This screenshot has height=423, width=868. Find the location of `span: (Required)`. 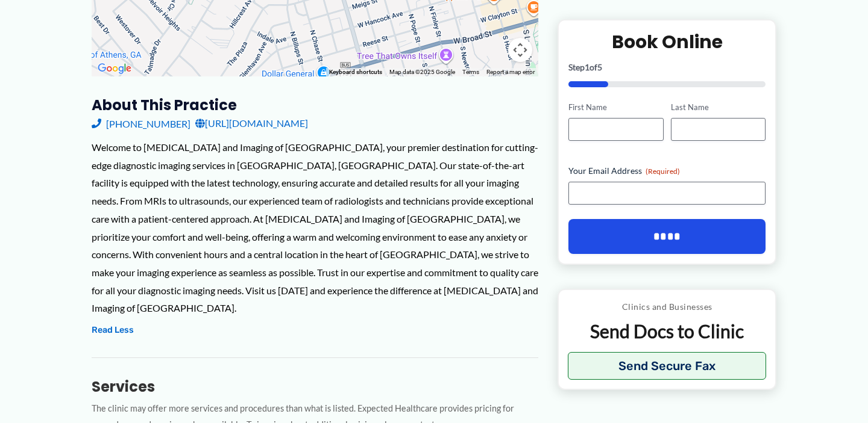

span: (Required) is located at coordinates (662, 171).